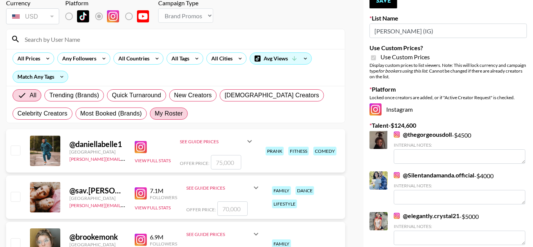 The width and height of the screenshot is (533, 247). I want to click on img: YouTube, so click(143, 16).